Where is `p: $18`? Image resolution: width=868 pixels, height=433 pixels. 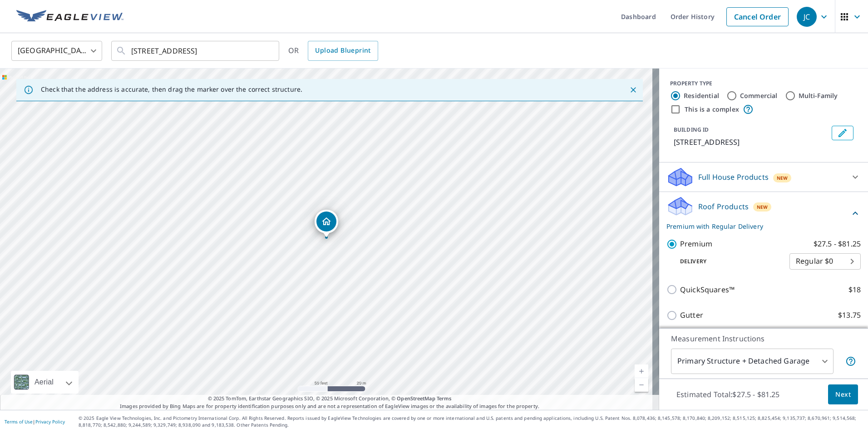 p: $18 is located at coordinates (855, 290).